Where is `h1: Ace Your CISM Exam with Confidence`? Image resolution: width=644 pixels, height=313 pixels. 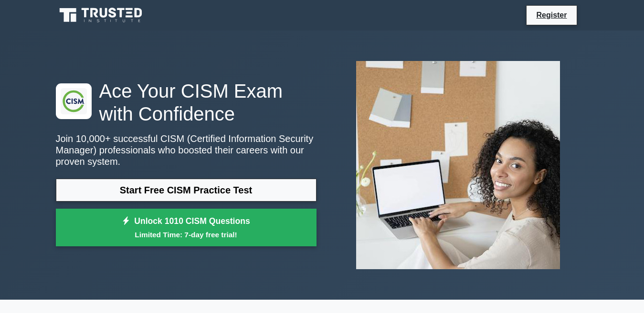 h1: Ace Your CISM Exam with Confidence is located at coordinates (186, 103).